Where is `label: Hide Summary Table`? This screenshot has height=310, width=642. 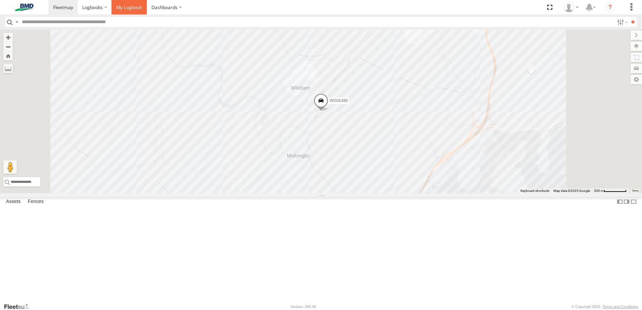
label: Hide Summary Table is located at coordinates (634, 202).